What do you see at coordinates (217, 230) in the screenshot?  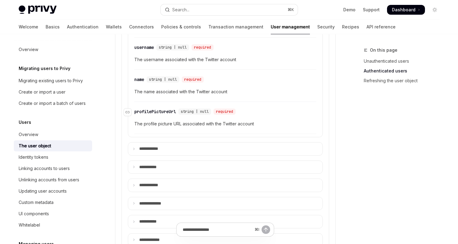 I see `input: Ask a question...` at bounding box center [217, 230].